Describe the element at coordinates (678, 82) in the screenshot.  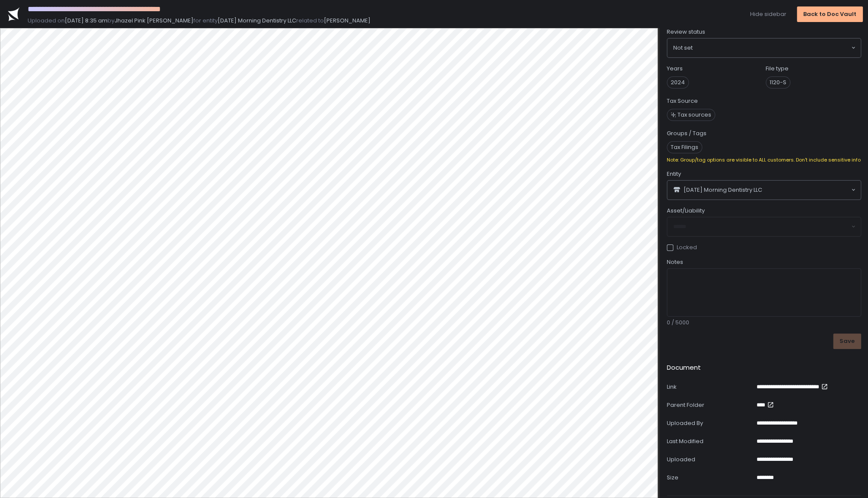
I see `span: 2024` at that location.